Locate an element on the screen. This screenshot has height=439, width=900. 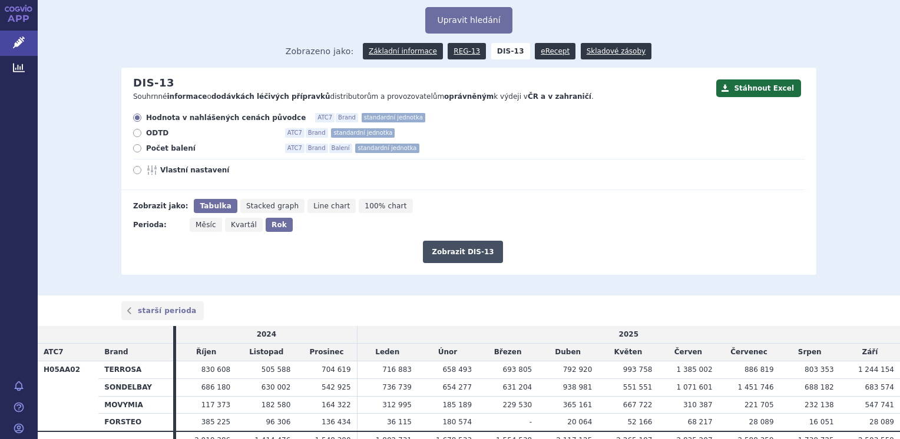
span: 630 002 is located at coordinates (276, 387).